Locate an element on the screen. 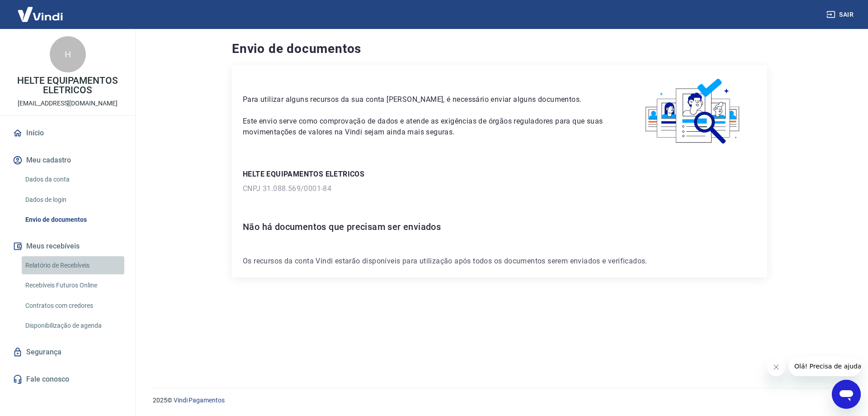 The height and width of the screenshot is (416, 868). a: Disponibilização de agenda is located at coordinates (72, 325).